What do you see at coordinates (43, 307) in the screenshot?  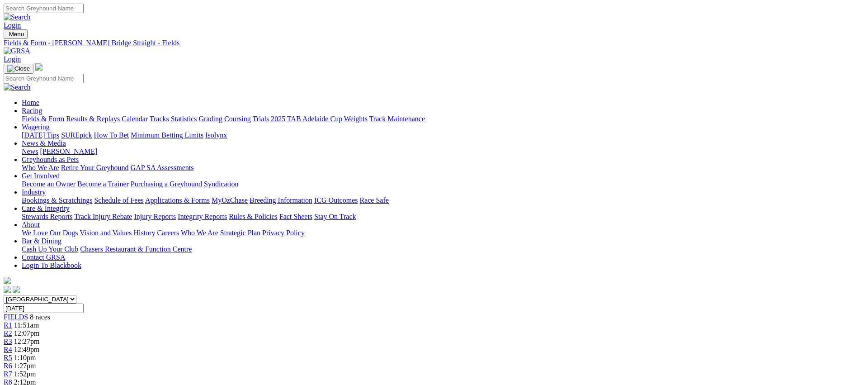 I see `input: Select date` at bounding box center [43, 307].